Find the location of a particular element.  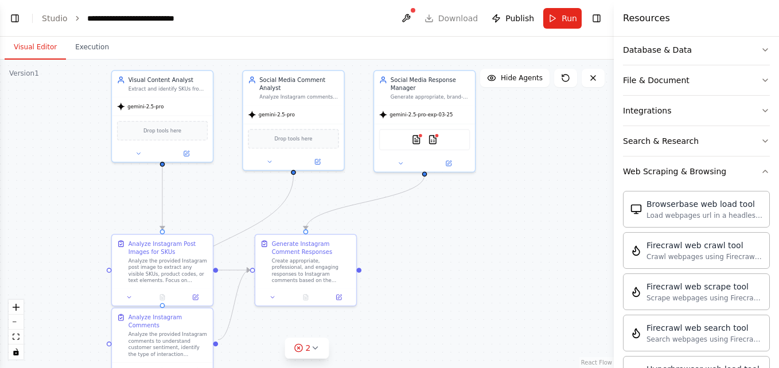

div: Social Media Response ManagerGenerate appropriate, brand-aligned responses to Instagram comments ... is located at coordinates (425, 121).